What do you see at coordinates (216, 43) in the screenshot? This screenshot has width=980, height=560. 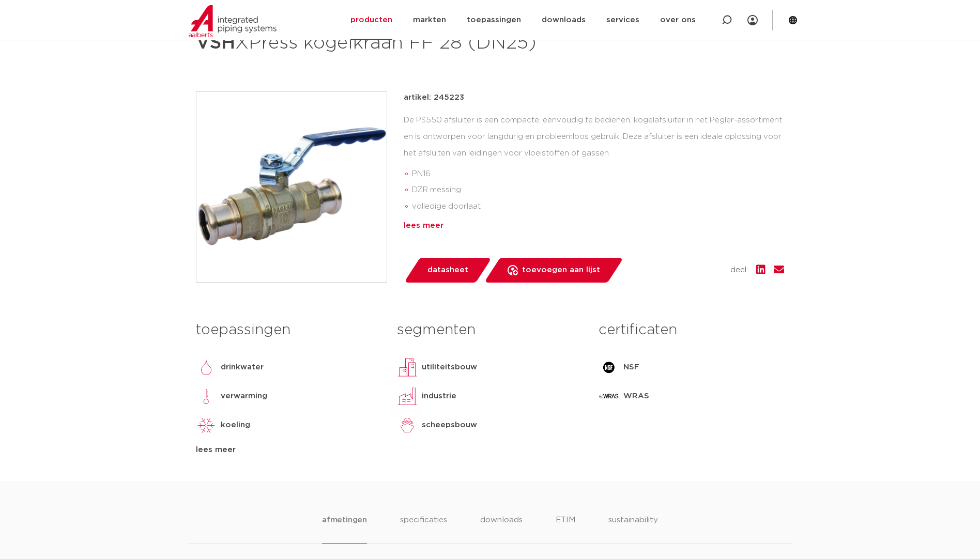 I see `strong: VSH` at bounding box center [216, 43].